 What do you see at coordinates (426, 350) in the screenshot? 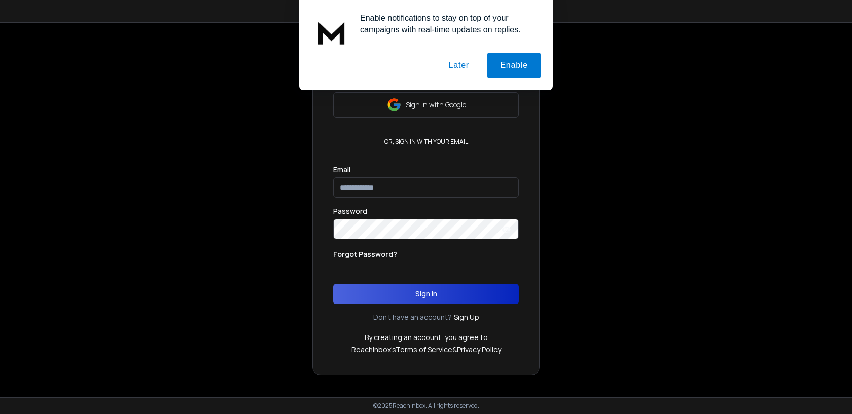
I see `p: ReachInbox's &` at bounding box center [426, 350].